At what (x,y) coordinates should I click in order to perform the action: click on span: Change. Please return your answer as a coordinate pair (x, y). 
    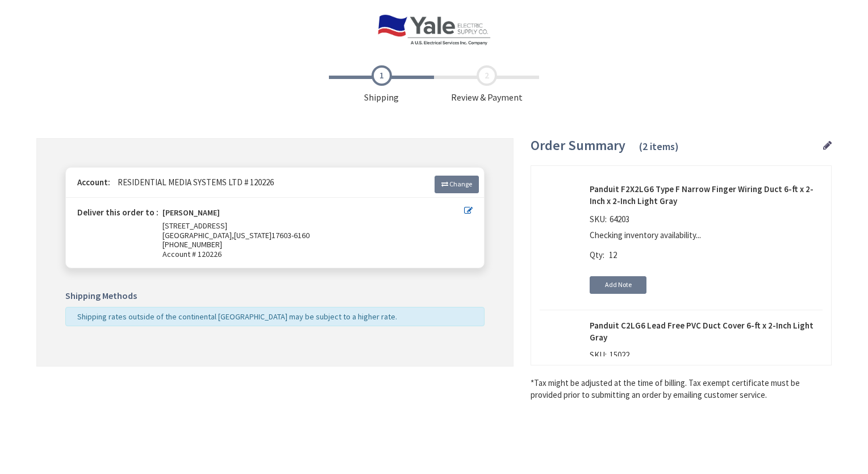
    Looking at the image, I should click on (461, 183).